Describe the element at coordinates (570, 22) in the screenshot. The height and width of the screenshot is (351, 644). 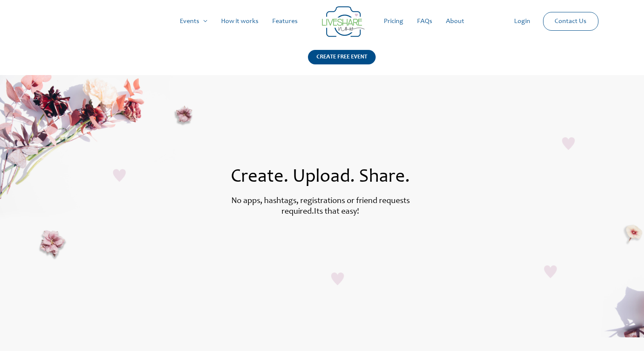
I see `a: Contact Us` at that location.